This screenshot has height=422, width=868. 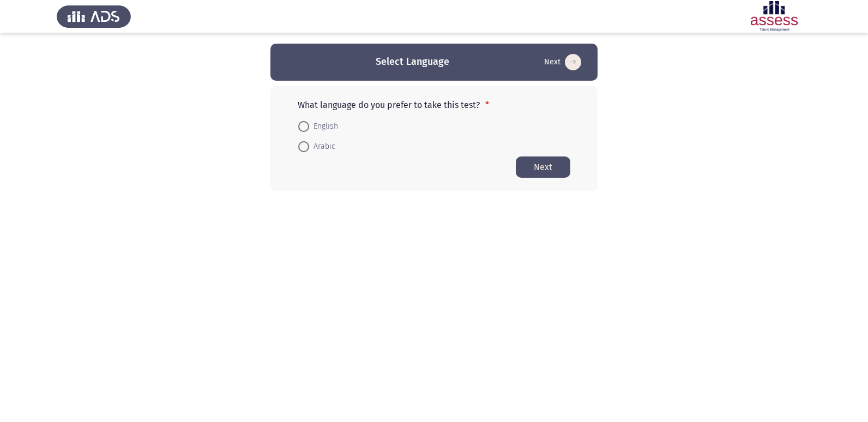 I want to click on h3: Select Language, so click(x=412, y=61).